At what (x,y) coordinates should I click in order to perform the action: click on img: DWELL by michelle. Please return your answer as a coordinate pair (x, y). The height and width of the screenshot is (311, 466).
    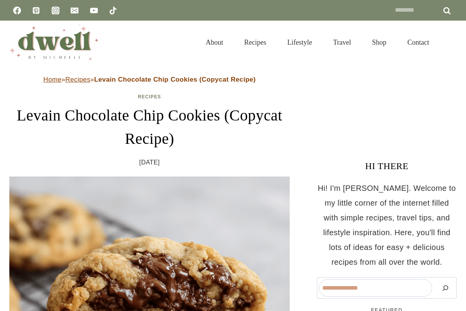
    Looking at the image, I should click on (54, 42).